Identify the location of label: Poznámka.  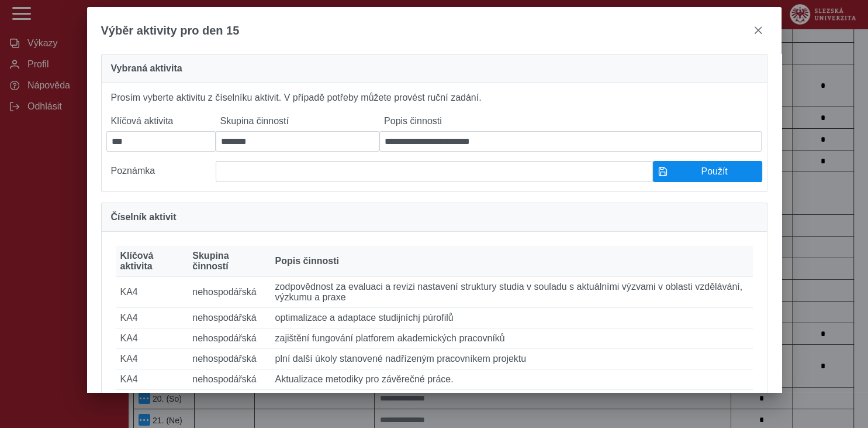
(161, 172).